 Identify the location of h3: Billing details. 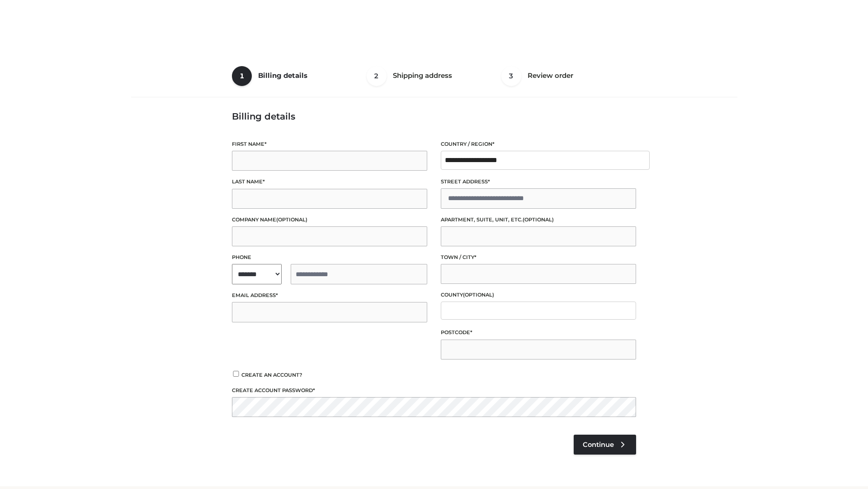
(434, 116).